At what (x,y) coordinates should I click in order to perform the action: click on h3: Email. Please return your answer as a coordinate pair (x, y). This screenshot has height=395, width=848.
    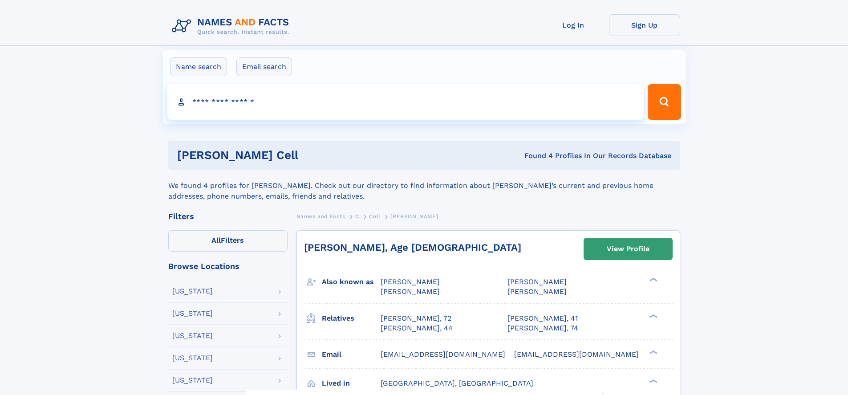
    Looking at the image, I should click on (351, 354).